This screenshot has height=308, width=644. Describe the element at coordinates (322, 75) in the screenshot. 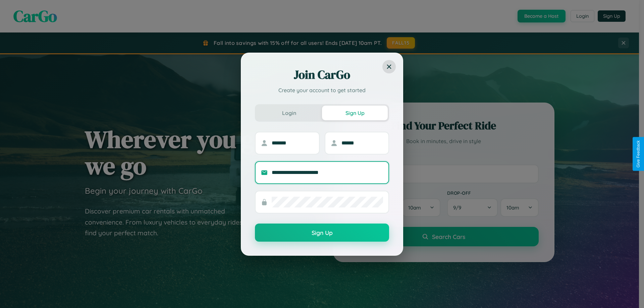

I see `h2: Join CarGo` at that location.